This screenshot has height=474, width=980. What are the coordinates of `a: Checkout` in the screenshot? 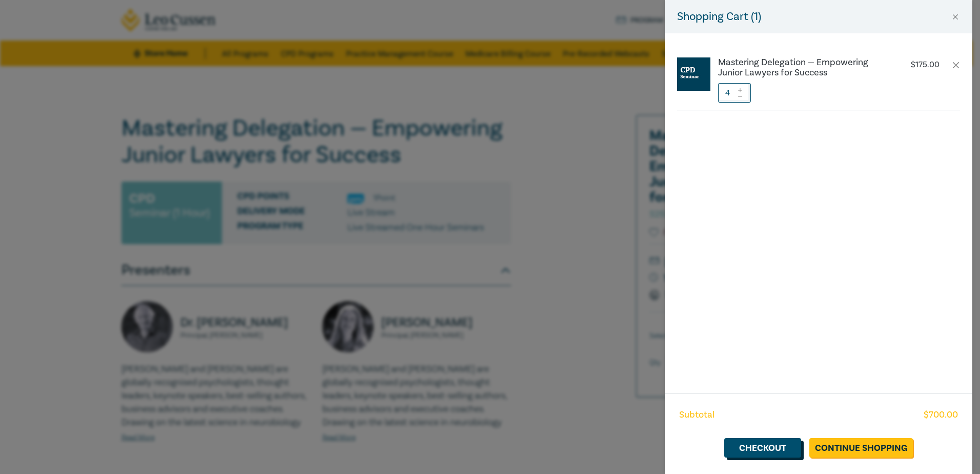 It's located at (763, 448).